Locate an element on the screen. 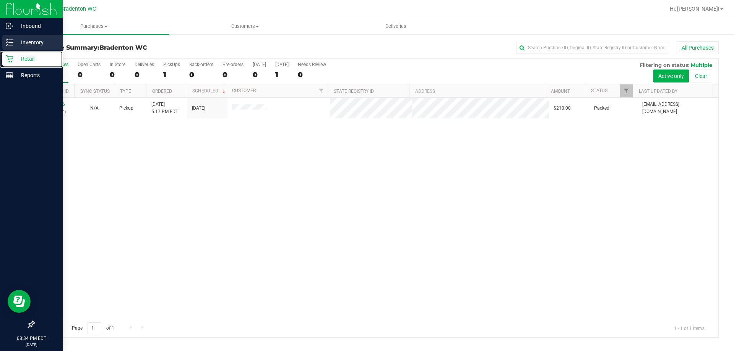 The image size is (734, 351). div: In Store is located at coordinates (117, 65).